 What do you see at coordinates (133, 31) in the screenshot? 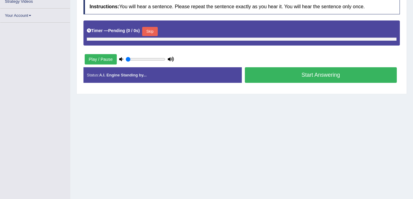
I see `b: 0 / 0s` at bounding box center [133, 31].